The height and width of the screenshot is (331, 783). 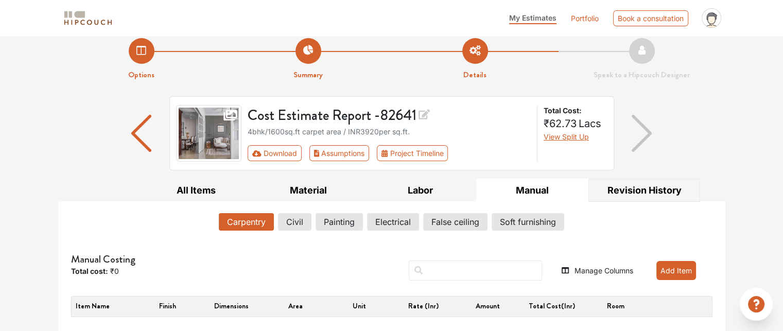 I want to click on span: ₹62.73, so click(x=560, y=124).